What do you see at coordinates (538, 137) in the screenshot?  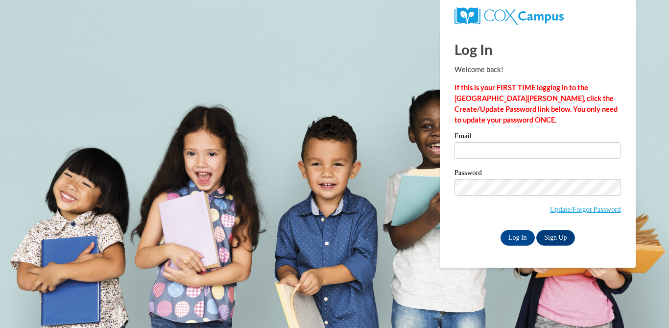 I see `label: Email` at bounding box center [538, 137].